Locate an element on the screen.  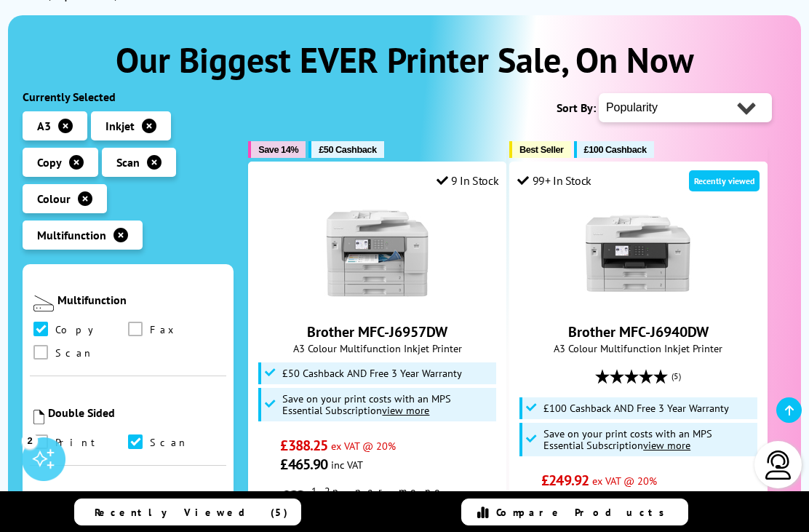
img: user-headset-light.svg is located at coordinates (779, 465).